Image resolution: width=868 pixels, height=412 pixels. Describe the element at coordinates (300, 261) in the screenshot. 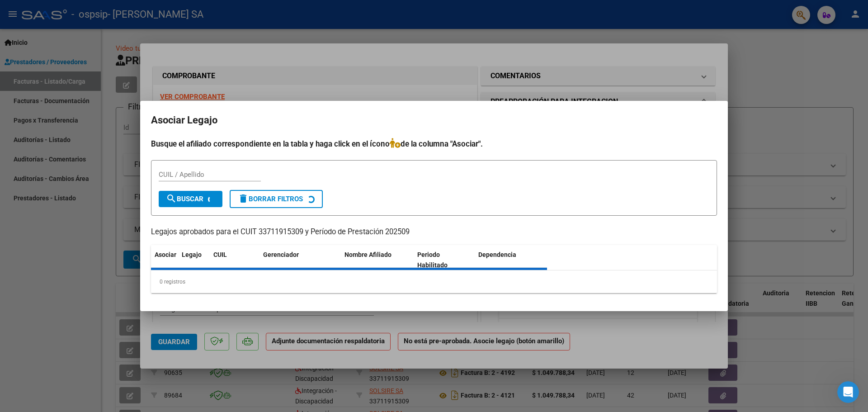

I see `datatable-header-cell: Gerenciador` at that location.